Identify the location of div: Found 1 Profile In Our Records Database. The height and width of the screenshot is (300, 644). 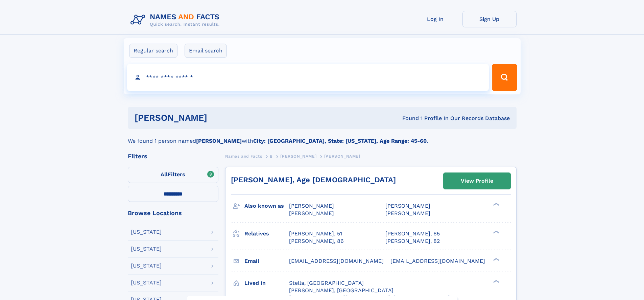
(407, 118).